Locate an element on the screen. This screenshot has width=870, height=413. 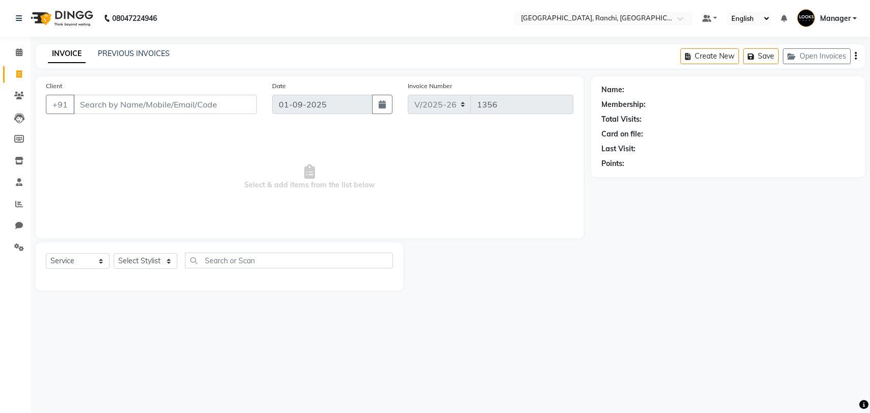
a: PREVIOUS INVOICES is located at coordinates (134, 54).